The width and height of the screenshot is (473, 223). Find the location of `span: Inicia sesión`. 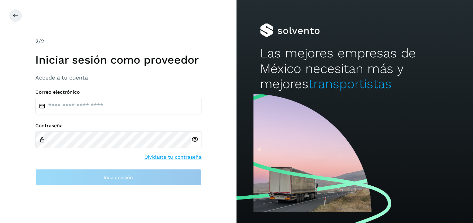

span: Inicia sesión is located at coordinates (118, 178).